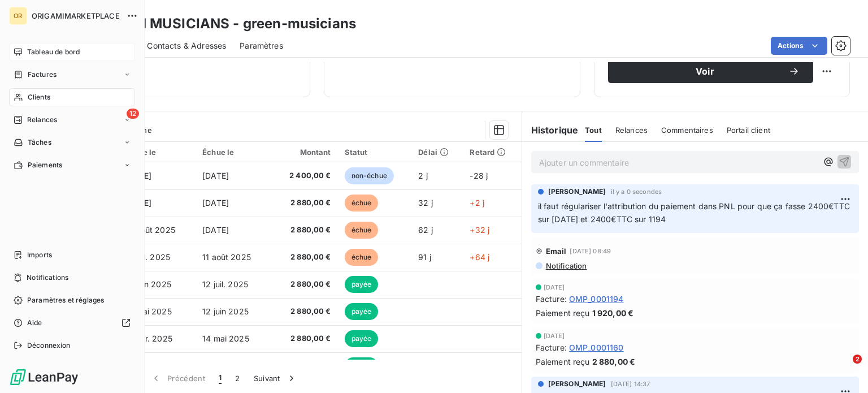 The height and width of the screenshot is (393, 868). What do you see at coordinates (425, 257) in the screenshot?
I see `span: 91 j` at bounding box center [425, 257].